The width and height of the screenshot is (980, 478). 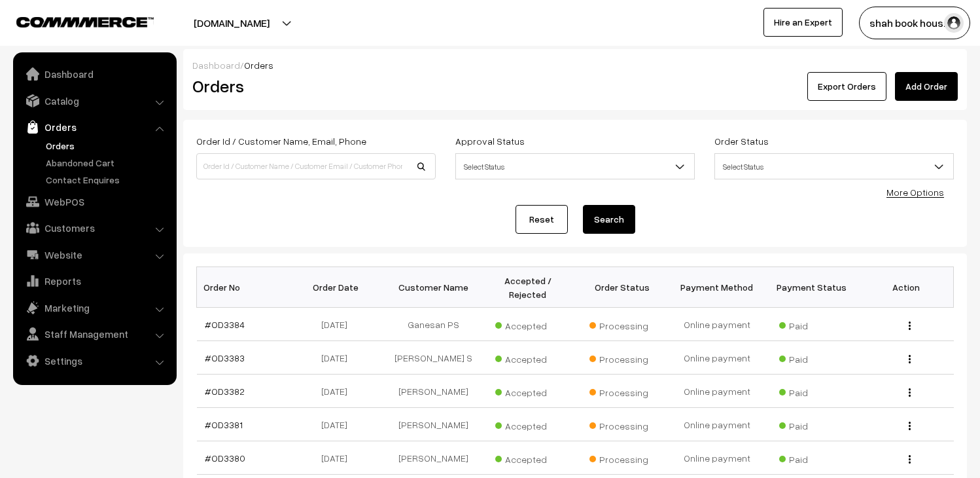 I want to click on label: Order Status, so click(x=741, y=140).